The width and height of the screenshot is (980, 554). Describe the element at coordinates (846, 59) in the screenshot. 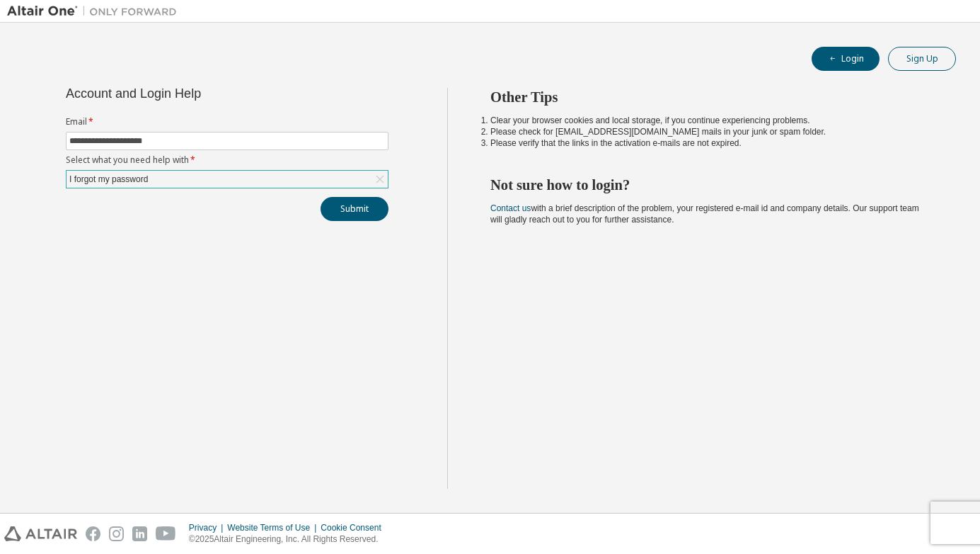

I see `button: Login` at that location.